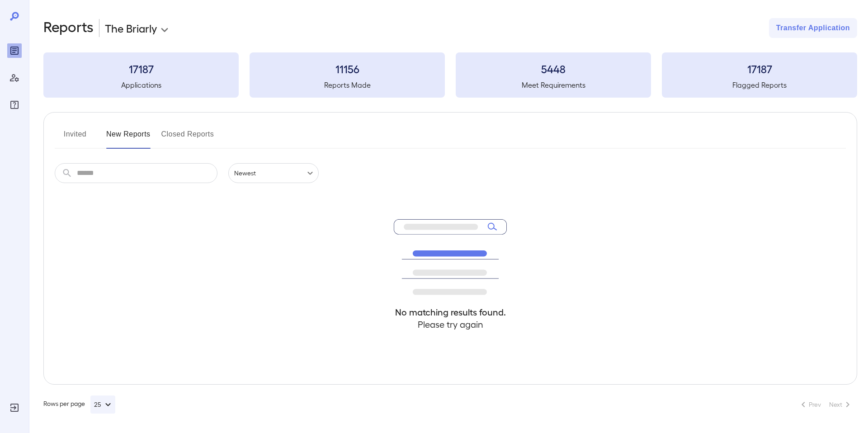 This screenshot has width=868, height=433. I want to click on h5: Flagged Reports, so click(760, 85).